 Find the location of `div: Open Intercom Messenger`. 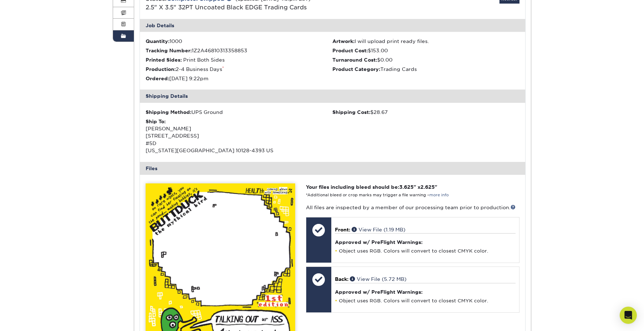

div: Open Intercom Messenger is located at coordinates (629, 315).